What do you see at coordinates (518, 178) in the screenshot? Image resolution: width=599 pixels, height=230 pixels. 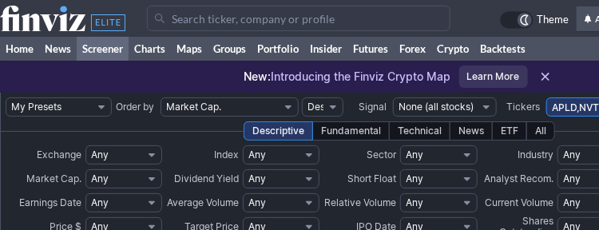 I see `span: Analyst Recom.` at bounding box center [518, 178].